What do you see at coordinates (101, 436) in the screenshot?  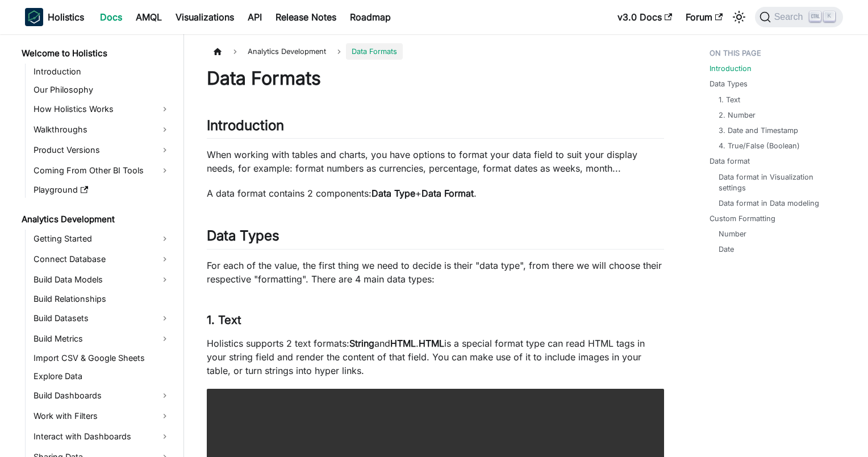 I see `a: Interact with Dashboards` at bounding box center [101, 436].